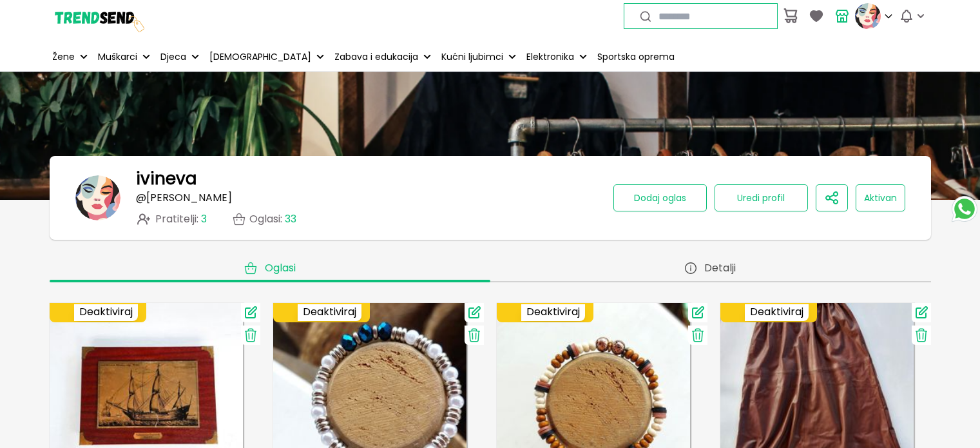 The image size is (980, 448). What do you see at coordinates (550, 57) in the screenshot?
I see `p: Elektronika` at bounding box center [550, 57].